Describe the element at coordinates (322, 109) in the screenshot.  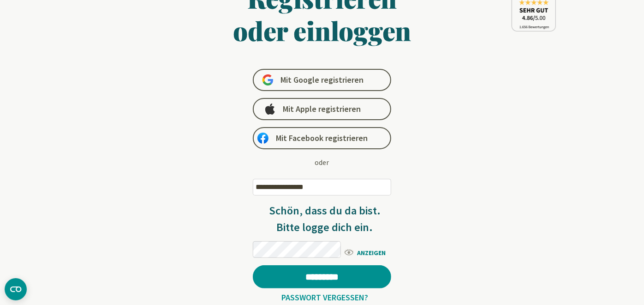
I see `span: Mit Apple registrieren` at that location.